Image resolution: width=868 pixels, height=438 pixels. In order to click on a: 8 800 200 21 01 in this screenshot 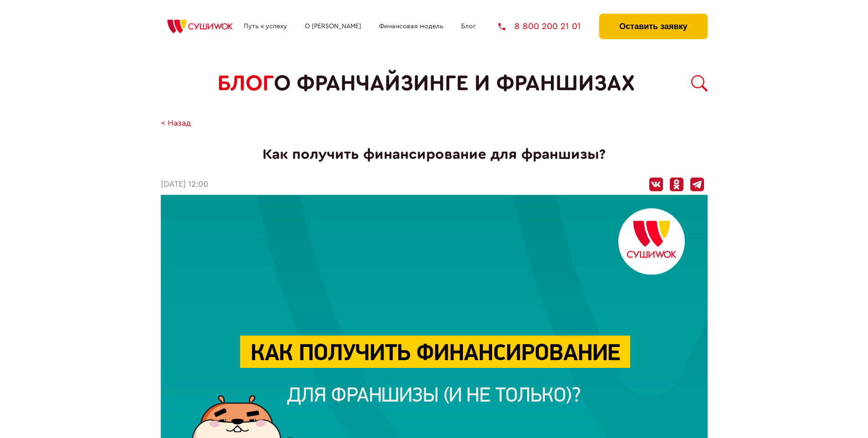, I will do `click(539, 26)`.